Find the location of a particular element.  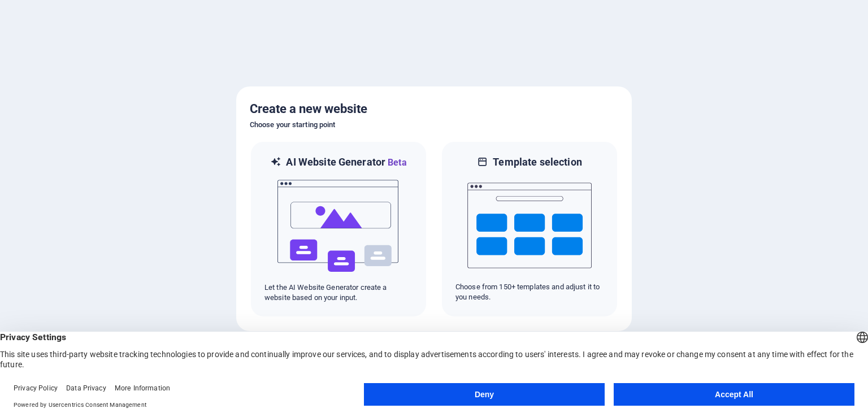

span: Beta is located at coordinates (397, 162).